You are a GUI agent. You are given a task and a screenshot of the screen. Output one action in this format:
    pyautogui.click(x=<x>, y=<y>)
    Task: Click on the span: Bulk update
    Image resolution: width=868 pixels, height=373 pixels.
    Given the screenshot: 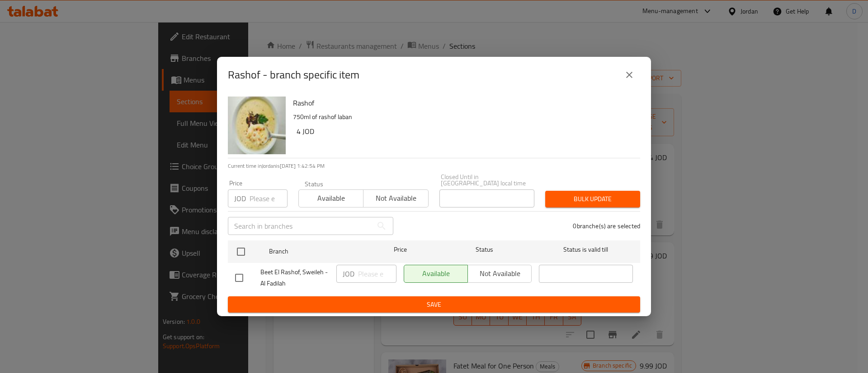 What is the action you would take?
    pyautogui.click(x=593, y=199)
    